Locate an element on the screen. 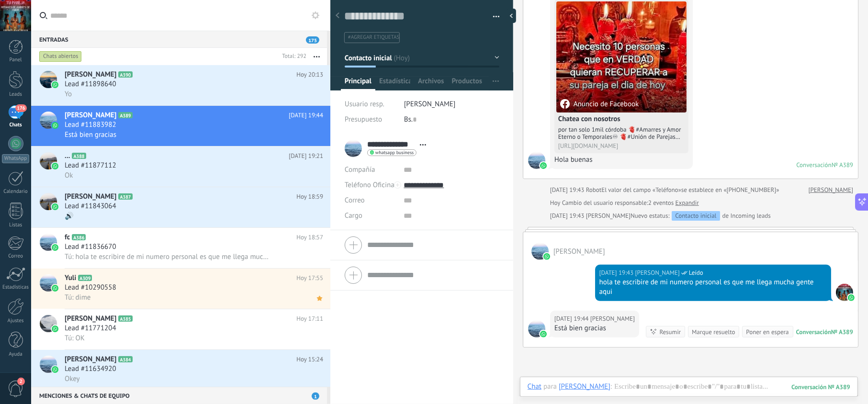  a: avatariconfcA386Hoy 18:57Lead #11836670Tú: hola te escribire de mi numero personal es que me lleg... is located at coordinates (181, 248).